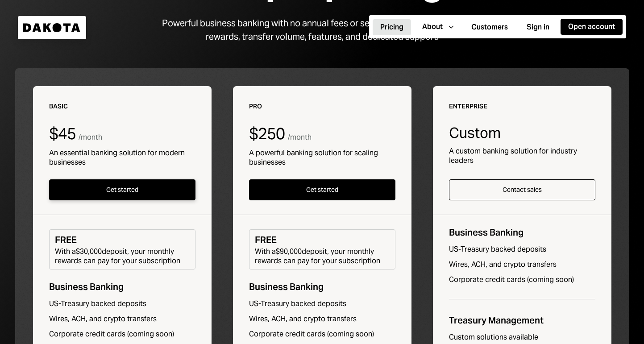 The height and width of the screenshot is (344, 644). What do you see at coordinates (522, 190) in the screenshot?
I see `button: Contact sales` at bounding box center [522, 190].